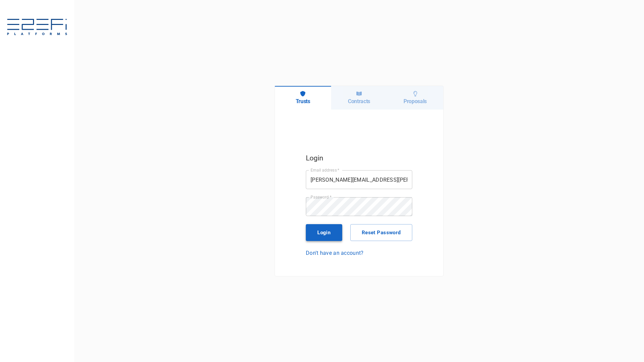 This screenshot has width=644, height=362. What do you see at coordinates (359, 253) in the screenshot?
I see `a: Don't have an account?` at bounding box center [359, 253].